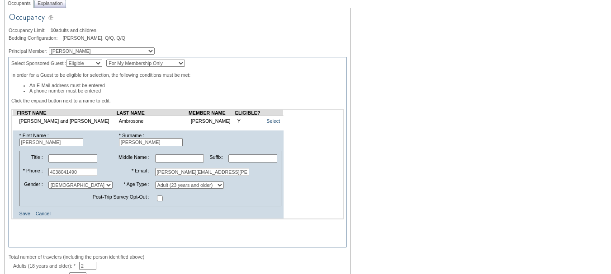 This screenshot has height=274, width=611. Describe the element at coordinates (177, 152) in the screenshot. I see `div: Select Sponsored Guest : In order for a Guest to be eligible for selection, the following conditi...` at that location.